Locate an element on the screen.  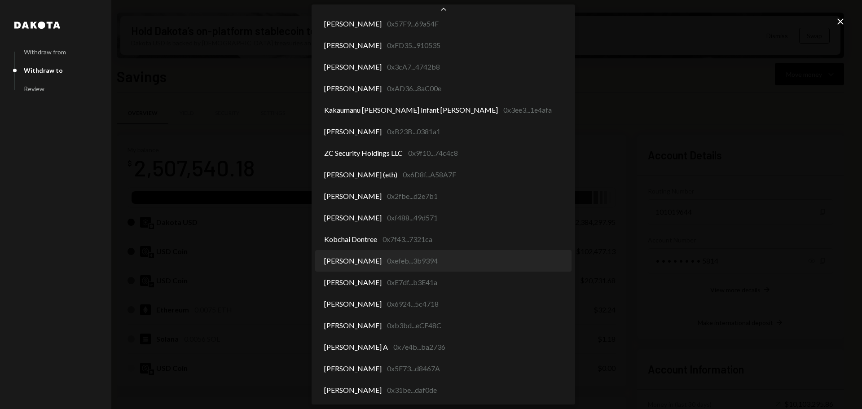
span: Kobchai Dontree is located at coordinates (351, 239).